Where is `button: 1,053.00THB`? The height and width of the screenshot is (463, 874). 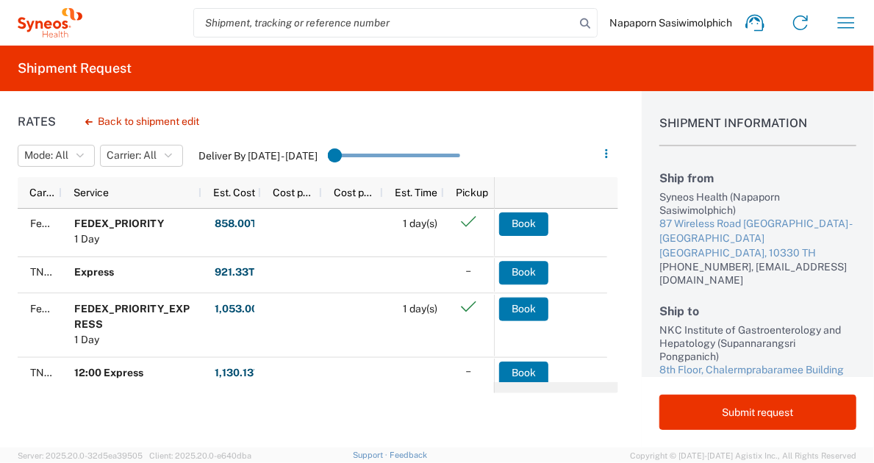 button: 1,053.00THB is located at coordinates (247, 309).